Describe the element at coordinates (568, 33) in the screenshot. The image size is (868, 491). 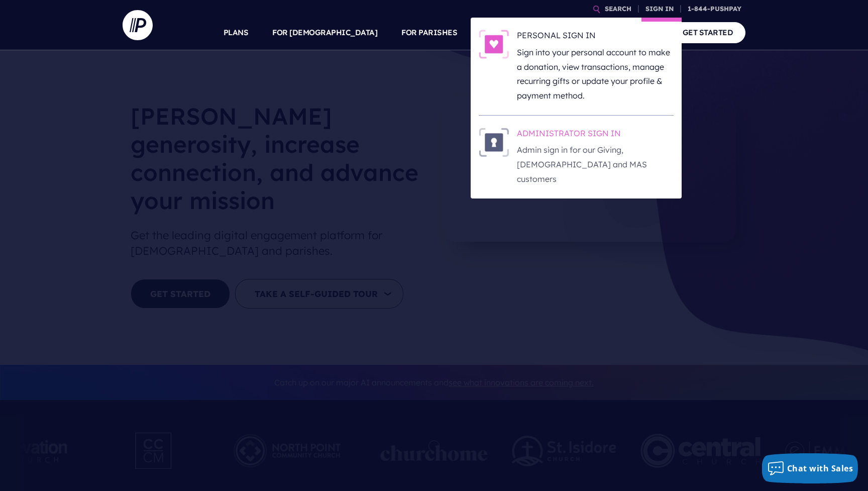
I see `a: EXPLORE` at that location.